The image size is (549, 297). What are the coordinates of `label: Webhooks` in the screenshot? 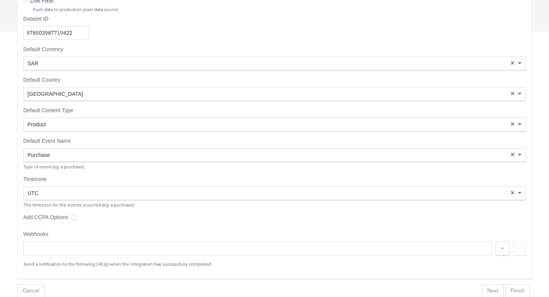 It's located at (275, 234).